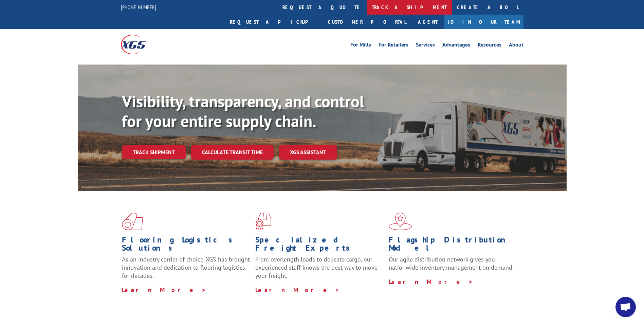 This screenshot has height=324, width=644. What do you see at coordinates (308, 152) in the screenshot?
I see `a: XGS ASSISTANT` at bounding box center [308, 152].